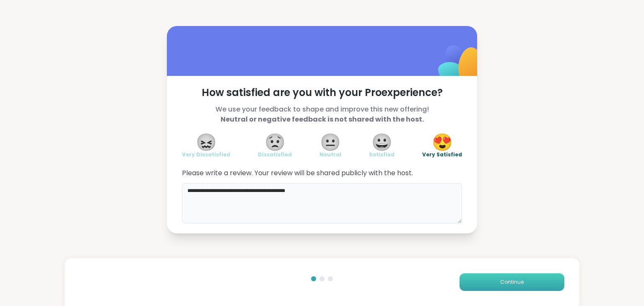  What do you see at coordinates (322, 119) in the screenshot?
I see `b: Neutral or negative feedback is not shared with the host.` at bounding box center [322, 119].